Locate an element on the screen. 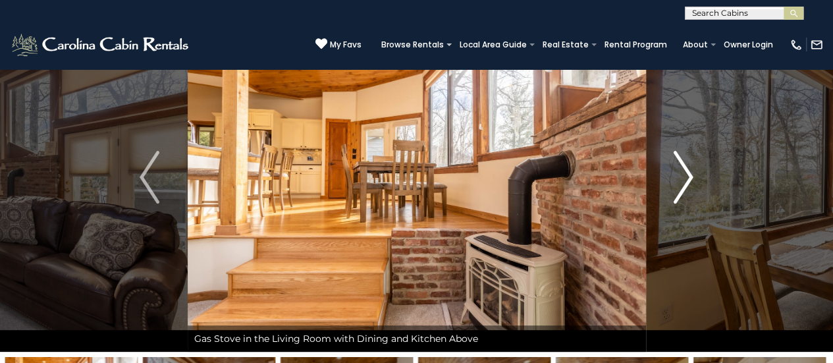  img: White-1-2.png is located at coordinates (101, 45).